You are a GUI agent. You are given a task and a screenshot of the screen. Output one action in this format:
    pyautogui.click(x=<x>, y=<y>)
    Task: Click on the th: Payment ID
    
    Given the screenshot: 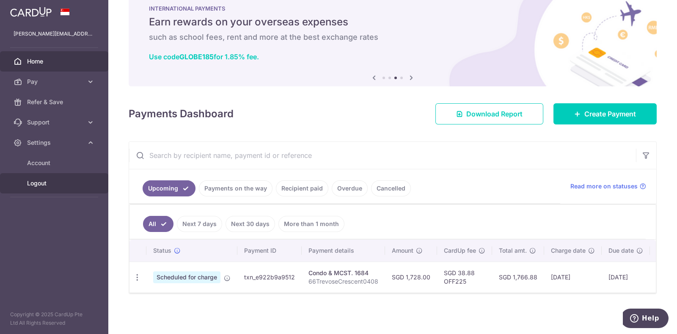 What is the action you would take?
    pyautogui.click(x=270, y=251)
    